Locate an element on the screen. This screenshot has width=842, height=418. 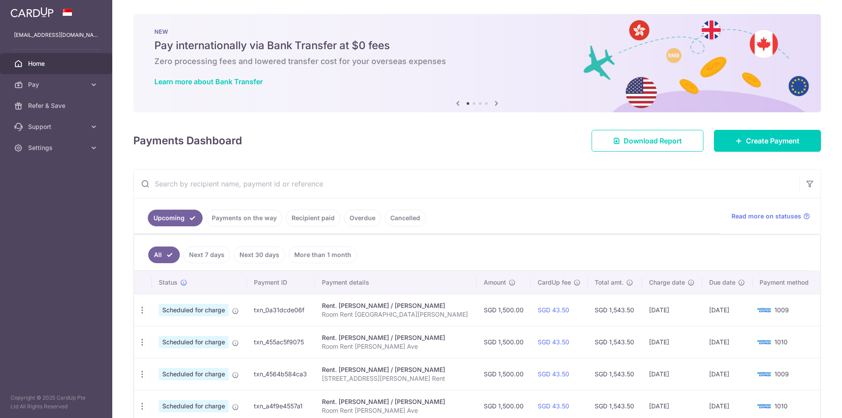
a: Cancelled is located at coordinates (405, 218).